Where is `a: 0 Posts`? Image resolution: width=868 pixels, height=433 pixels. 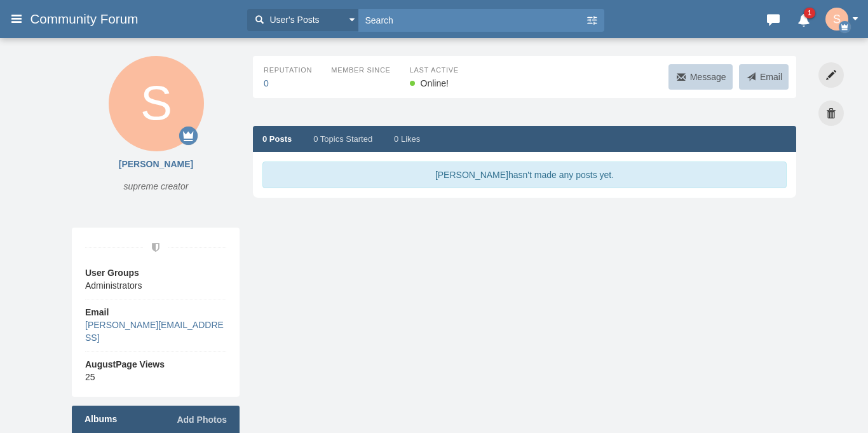
a: 0 Posts is located at coordinates (277, 139).